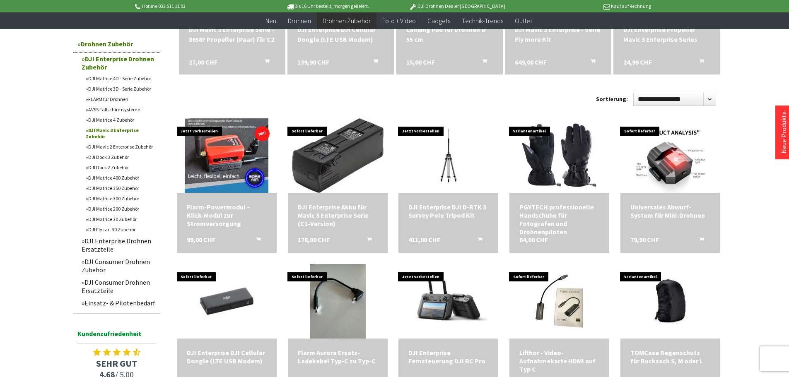 The width and height of the screenshot is (789, 377). Describe the element at coordinates (337, 357) in the screenshot. I see `a: Flarm Aurora Ersatz-Ladekabel Typ-C zu Typ-C 39,00 CHF In den Warenkorb` at that location.